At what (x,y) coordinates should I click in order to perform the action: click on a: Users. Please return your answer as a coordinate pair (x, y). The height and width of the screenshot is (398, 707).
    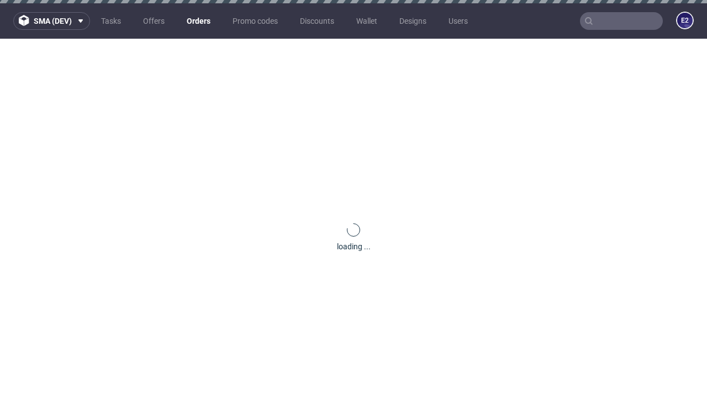
    Looking at the image, I should click on (458, 21).